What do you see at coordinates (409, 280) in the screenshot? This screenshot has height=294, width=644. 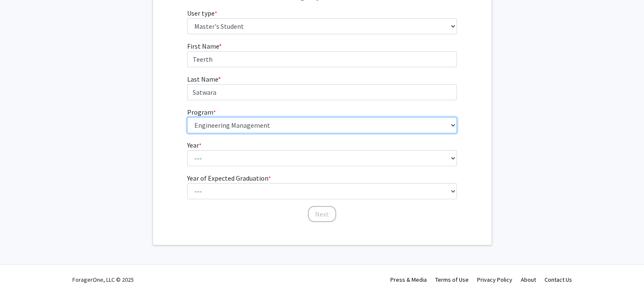 I see `a: Press & Media` at bounding box center [409, 280].